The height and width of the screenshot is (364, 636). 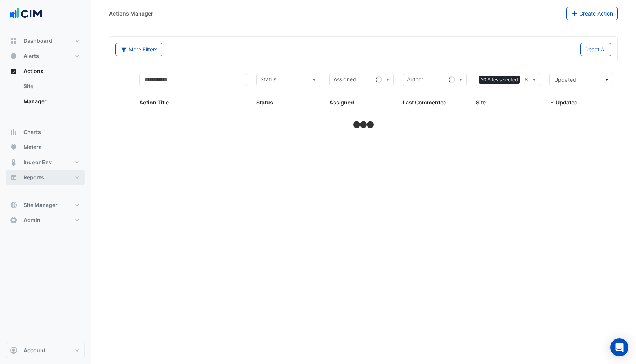 What do you see at coordinates (37, 162) in the screenshot?
I see `span: Indoor Env` at bounding box center [37, 162].